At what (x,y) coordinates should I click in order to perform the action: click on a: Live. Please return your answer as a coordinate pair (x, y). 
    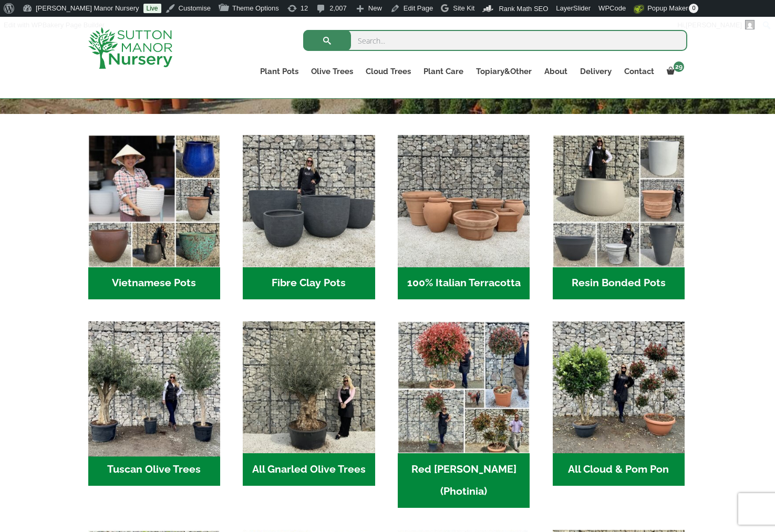
    Looking at the image, I should click on (152, 8).